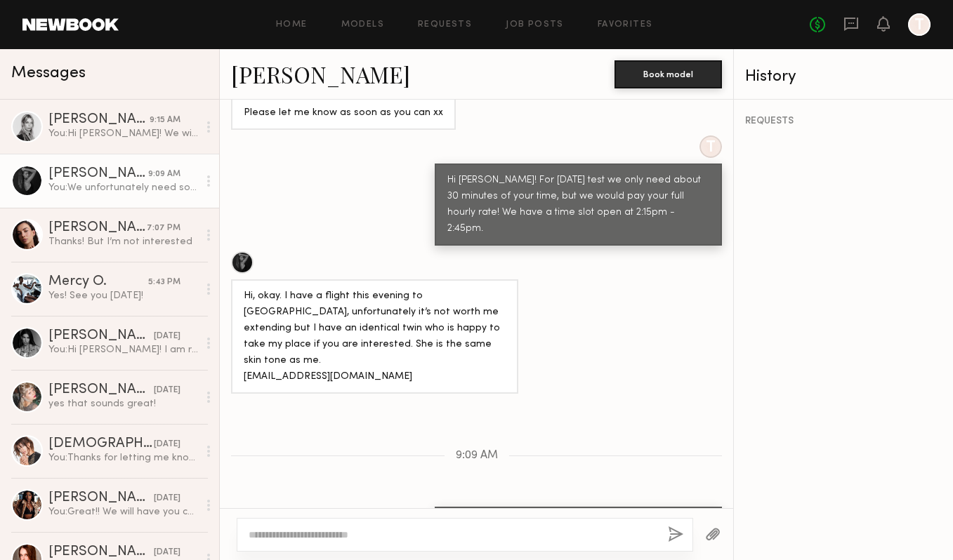 This screenshot has width=953, height=560. What do you see at coordinates (476, 456) in the screenshot?
I see `span: 9:09 AM` at bounding box center [476, 456].